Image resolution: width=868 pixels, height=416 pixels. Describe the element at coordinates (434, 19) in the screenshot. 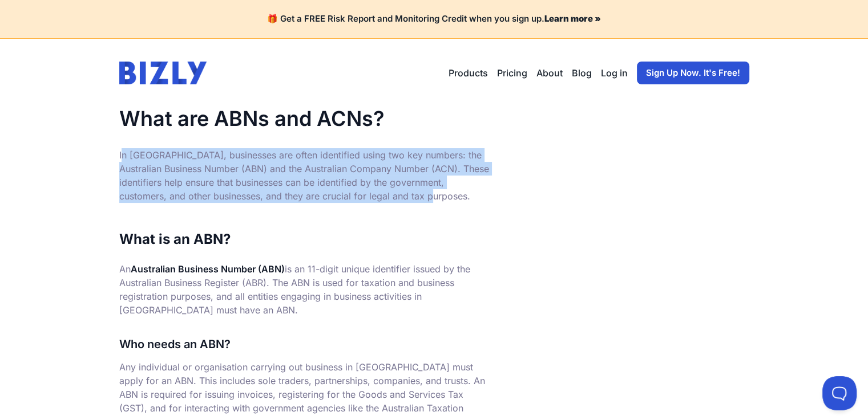

I see `h4: 🎁 Get a FREE Risk Report and Monitoring Credit when you sign up.` at that location.